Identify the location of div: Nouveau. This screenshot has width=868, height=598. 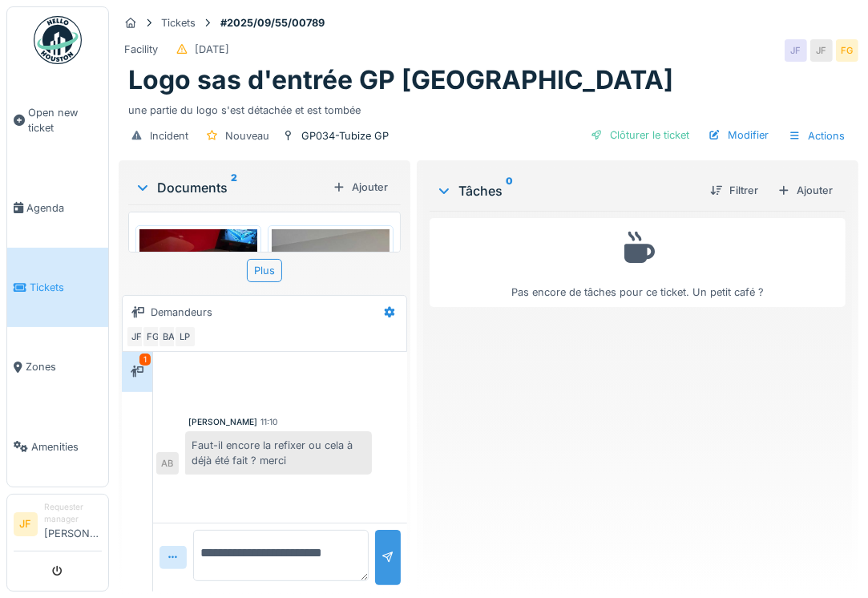
(247, 136).